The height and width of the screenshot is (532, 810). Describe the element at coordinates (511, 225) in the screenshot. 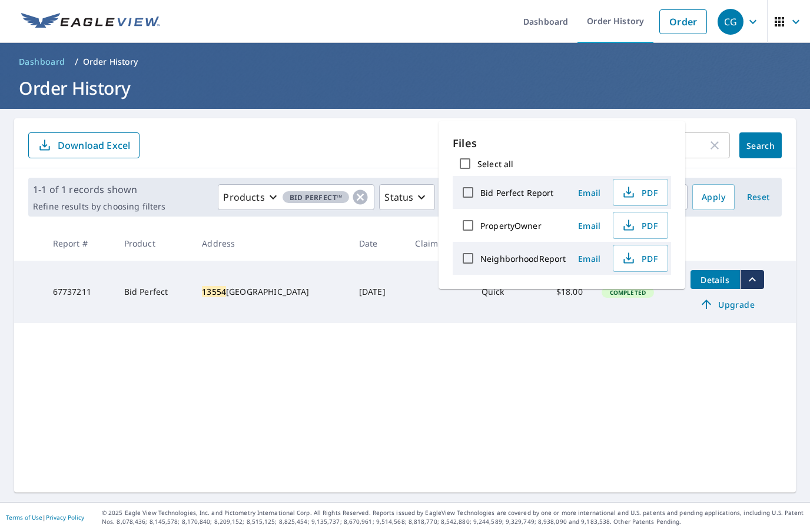

I see `label: PropertyOwner` at that location.